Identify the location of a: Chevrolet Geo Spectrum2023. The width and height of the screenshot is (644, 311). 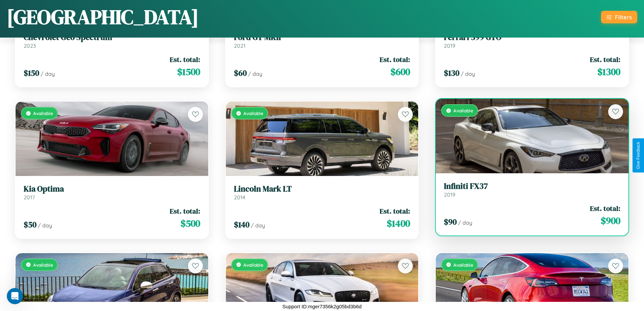
(112, 41).